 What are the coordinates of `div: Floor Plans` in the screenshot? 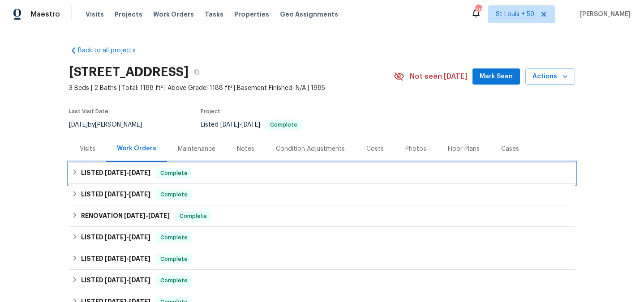 It's located at (464, 149).